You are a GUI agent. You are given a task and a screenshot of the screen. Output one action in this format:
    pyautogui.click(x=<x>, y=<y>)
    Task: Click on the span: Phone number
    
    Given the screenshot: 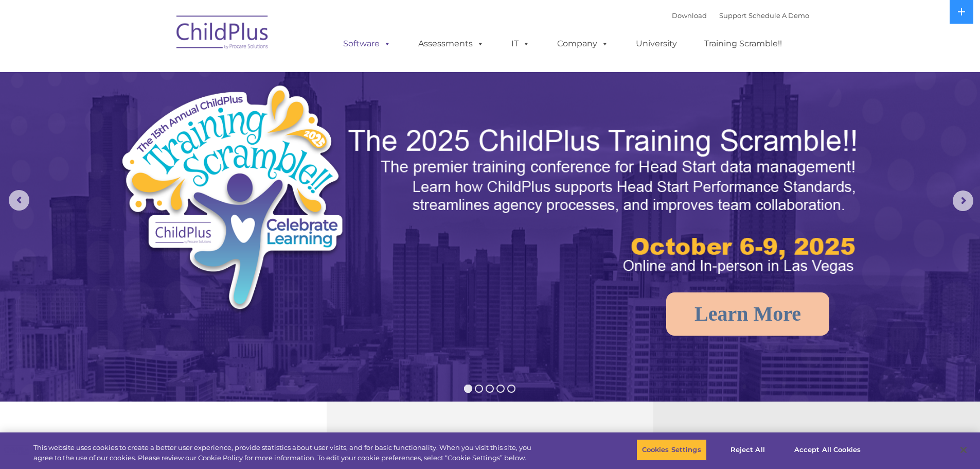 What is the action you would take?
    pyautogui.click(x=165, y=114)
    